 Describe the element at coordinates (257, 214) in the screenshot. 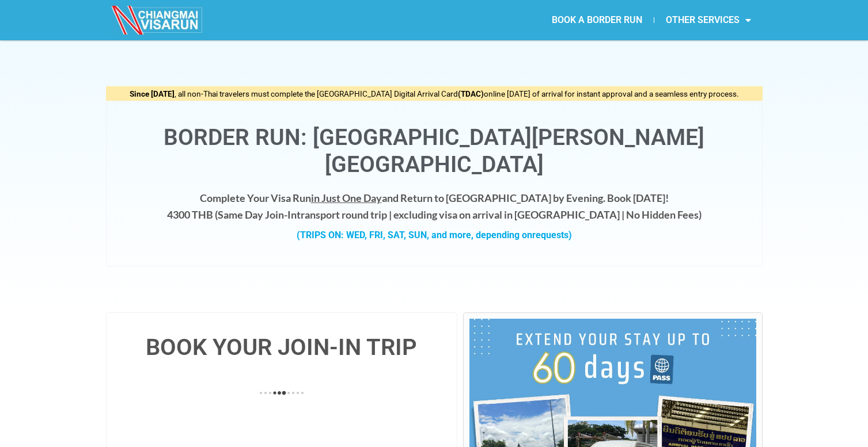

I see `strong: Same Day Join-In` at that location.